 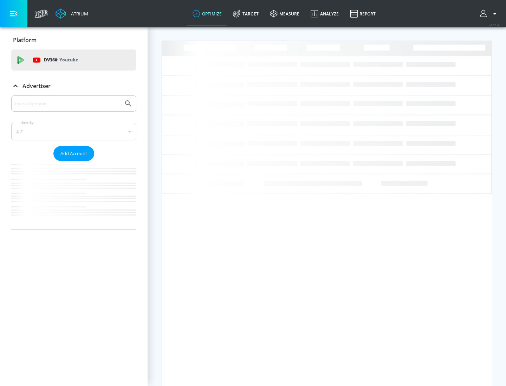 I want to click on span: Add Account, so click(x=74, y=153).